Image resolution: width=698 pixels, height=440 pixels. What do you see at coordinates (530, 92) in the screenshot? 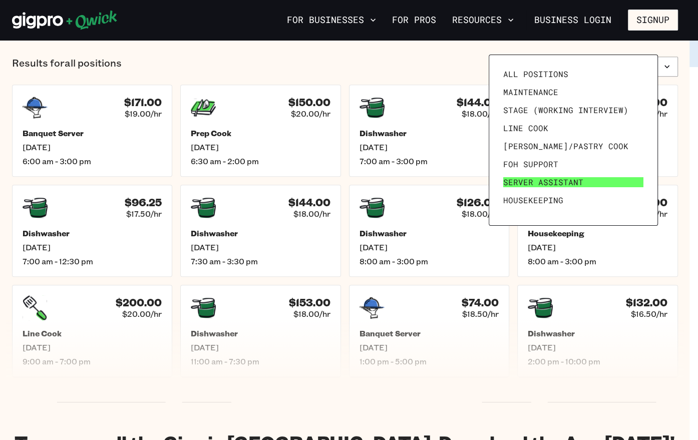
I see `span: Maintenance` at bounding box center [530, 92].